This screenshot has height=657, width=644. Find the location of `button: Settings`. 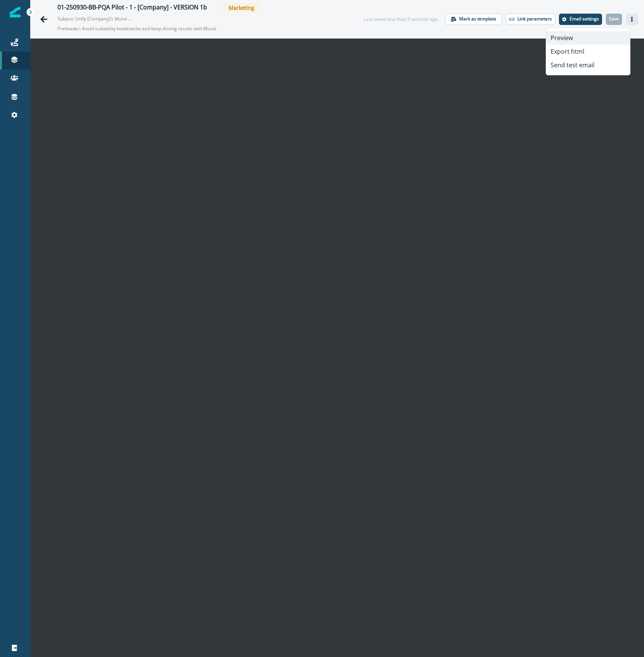

button: Settings is located at coordinates (581, 19).